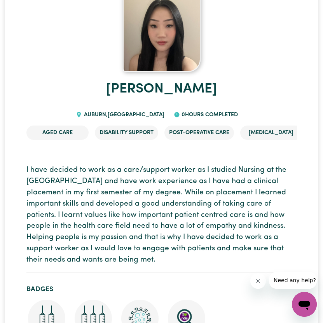  I want to click on h2: Badges, so click(162, 289).